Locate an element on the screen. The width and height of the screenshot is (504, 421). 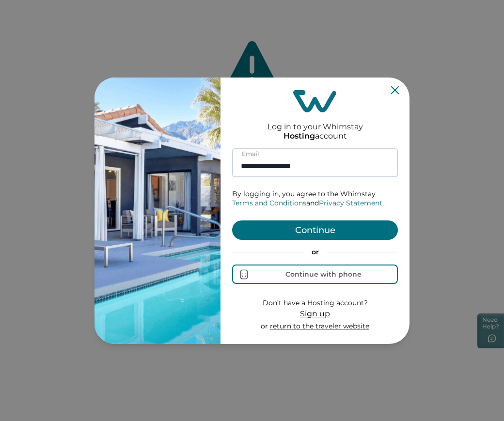
button: Continue is located at coordinates (315, 230).